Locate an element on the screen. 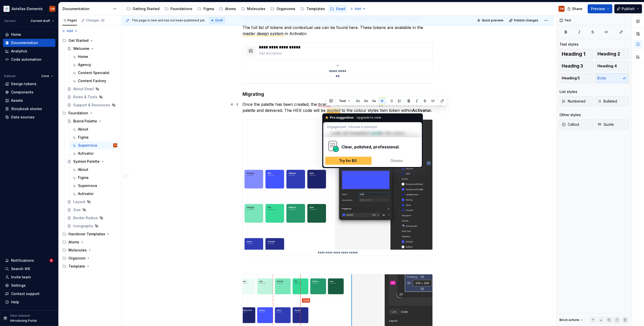  span: Heading 5 is located at coordinates (571, 78).